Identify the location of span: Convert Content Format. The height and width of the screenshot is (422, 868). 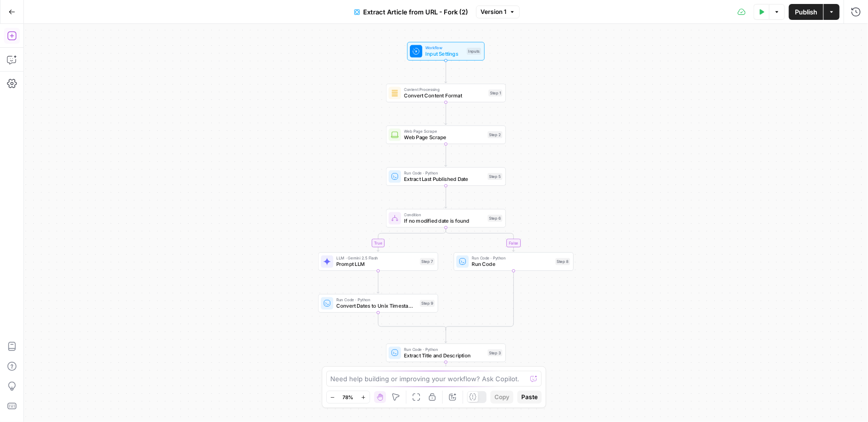
(444, 96).